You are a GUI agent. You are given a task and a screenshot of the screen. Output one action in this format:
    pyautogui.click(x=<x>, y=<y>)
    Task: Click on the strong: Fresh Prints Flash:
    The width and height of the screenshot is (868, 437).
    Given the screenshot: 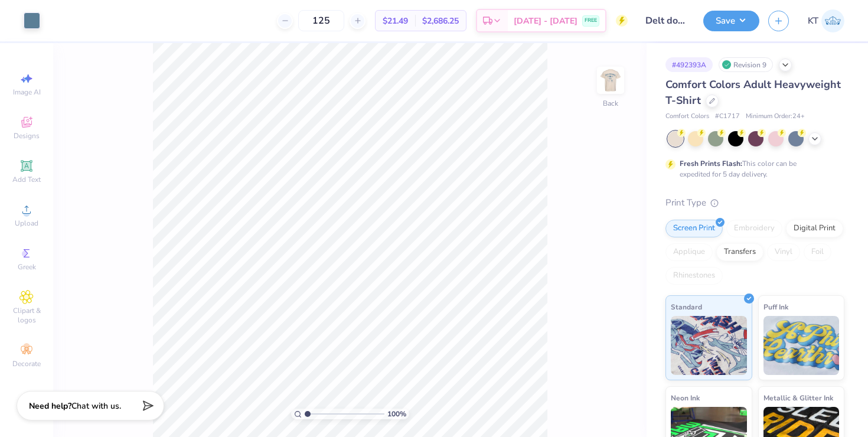 What is the action you would take?
    pyautogui.click(x=711, y=164)
    